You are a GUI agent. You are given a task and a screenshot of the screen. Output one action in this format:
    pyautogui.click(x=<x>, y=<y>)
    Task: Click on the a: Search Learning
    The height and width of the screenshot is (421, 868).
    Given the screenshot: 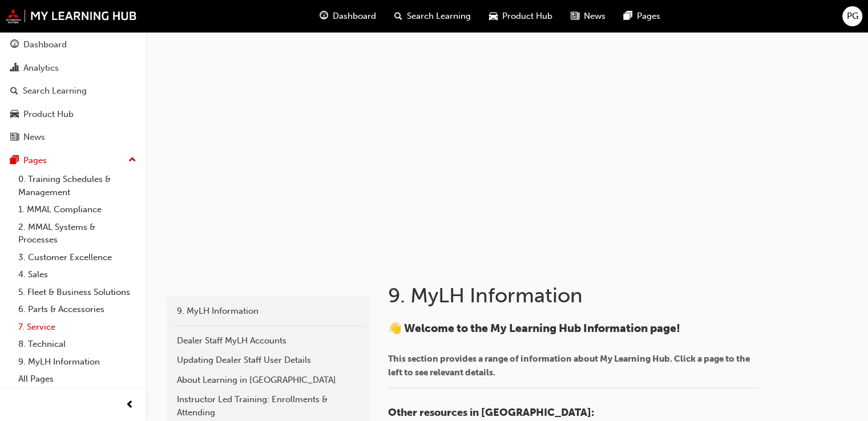 What is the action you would take?
    pyautogui.click(x=72, y=91)
    